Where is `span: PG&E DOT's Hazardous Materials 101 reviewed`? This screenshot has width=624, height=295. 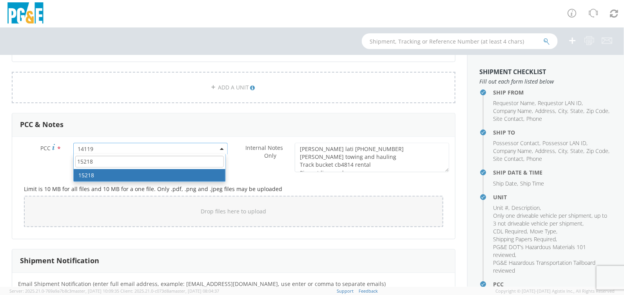 span: PG&E DOT's Hazardous Materials 101 reviewed is located at coordinates (540, 251).